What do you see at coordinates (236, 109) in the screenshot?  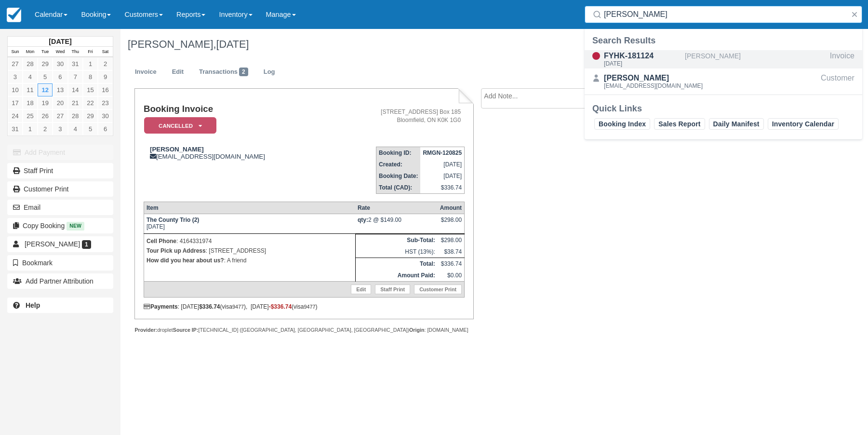 I see `h1: Booking Invoice` at bounding box center [236, 109].